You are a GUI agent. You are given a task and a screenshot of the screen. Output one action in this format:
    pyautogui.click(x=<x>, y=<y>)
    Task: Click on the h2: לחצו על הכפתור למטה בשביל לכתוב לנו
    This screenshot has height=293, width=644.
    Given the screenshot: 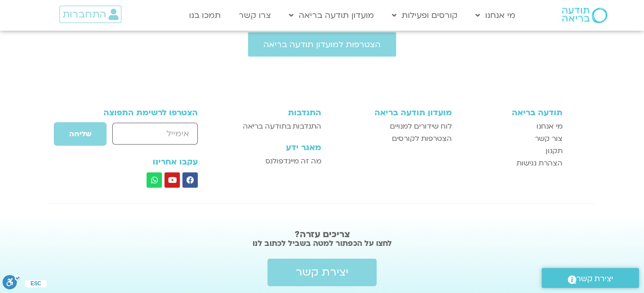 What is the action you would take?
    pyautogui.click(x=322, y=244)
    